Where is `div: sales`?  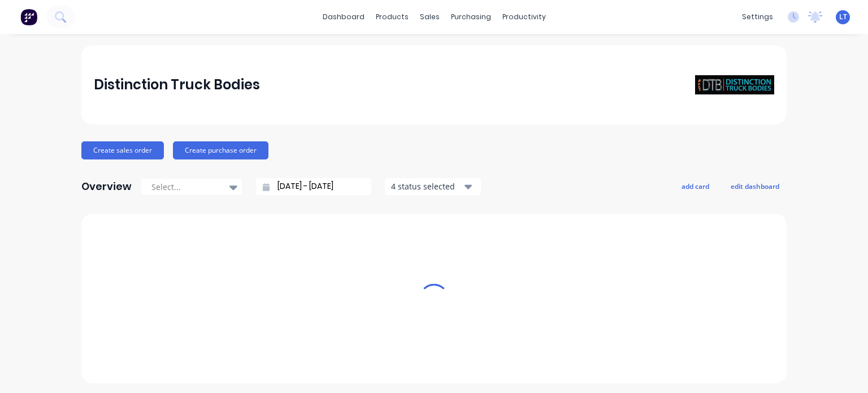
div: sales is located at coordinates (429, 17).